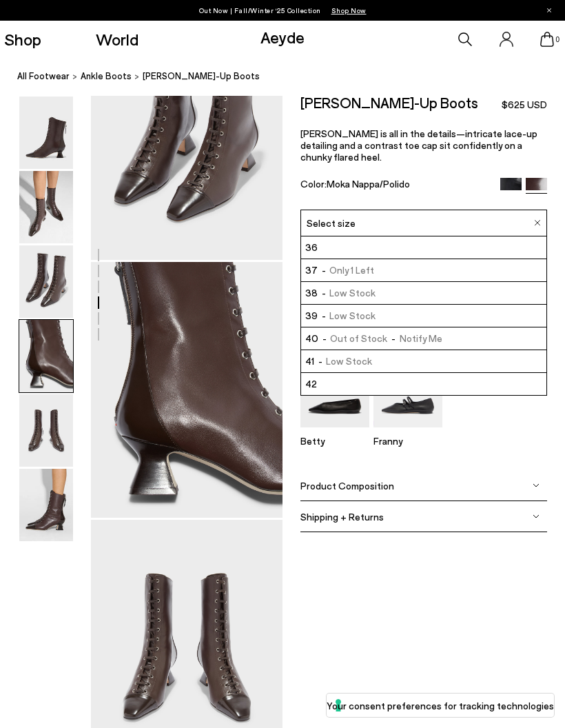  Describe the element at coordinates (291, 77) in the screenshot. I see `nav: breadcrumb` at that location.